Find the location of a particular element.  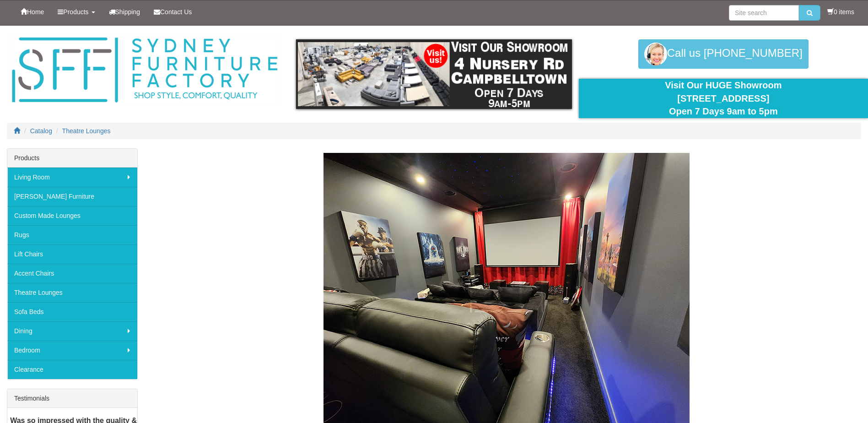

a: Sofa Beds is located at coordinates (72, 312).